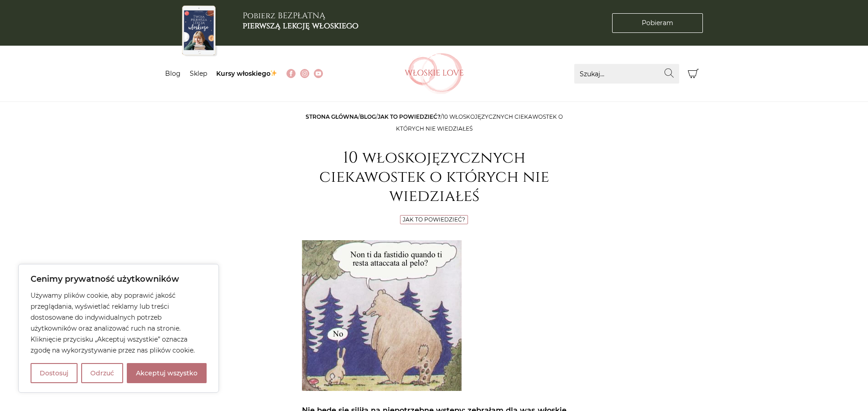  Describe the element at coordinates (657, 23) in the screenshot. I see `span: Pobieram` at that location.